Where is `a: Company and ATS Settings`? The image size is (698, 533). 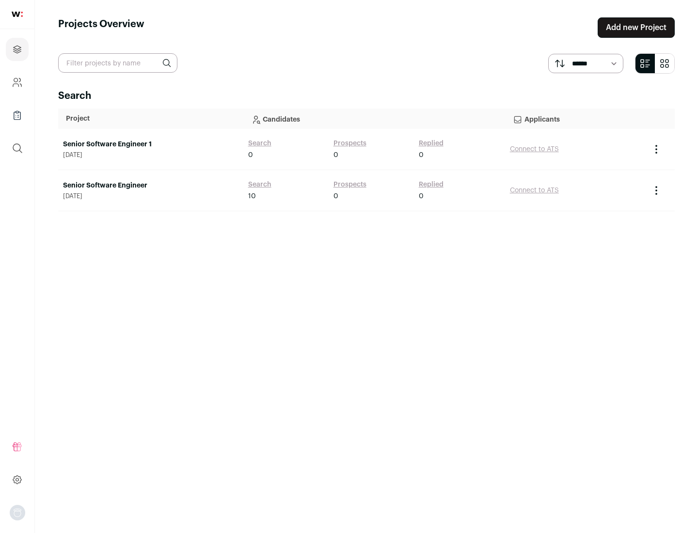 a: Company and ATS Settings is located at coordinates (17, 82).